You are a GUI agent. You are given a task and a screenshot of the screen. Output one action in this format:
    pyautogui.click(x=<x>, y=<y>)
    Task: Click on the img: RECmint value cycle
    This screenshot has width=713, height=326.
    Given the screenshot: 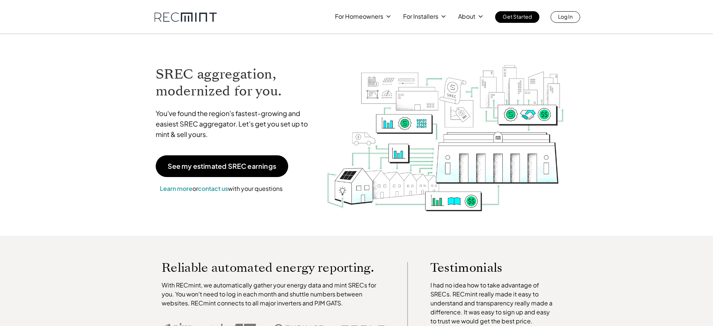 What is the action you would take?
    pyautogui.click(x=445, y=129)
    